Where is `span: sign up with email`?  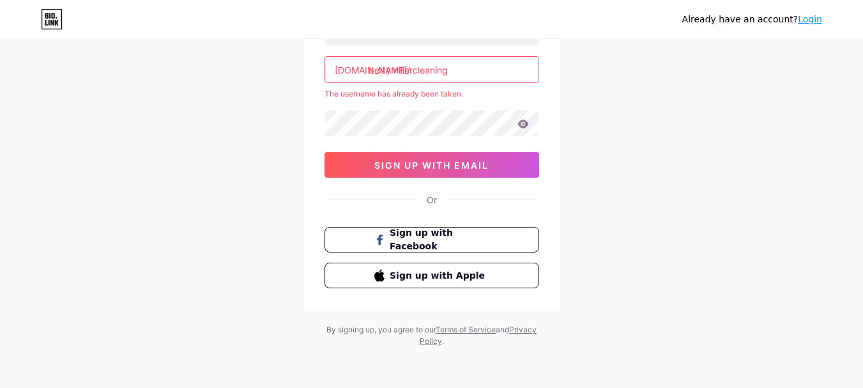
span: sign up with email is located at coordinates (431, 165).